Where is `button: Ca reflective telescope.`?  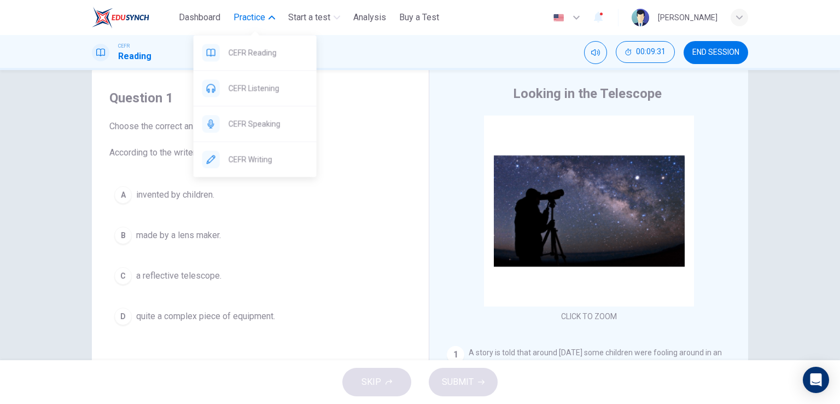
button: Ca reflective telescope. is located at coordinates (260, 276).